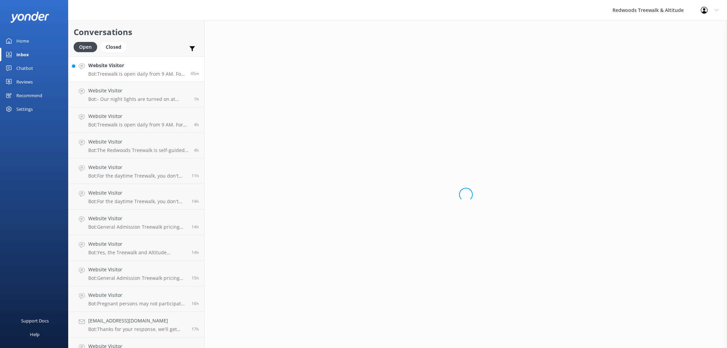  I want to click on span: Sep 22 2025 08:51pm (UTC +12:00) Pacific/Auckland, so click(195, 278).